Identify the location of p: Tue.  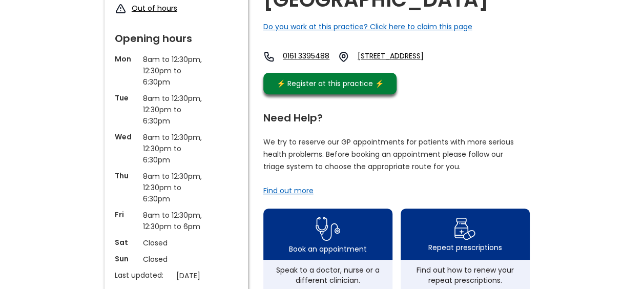
(126, 98).